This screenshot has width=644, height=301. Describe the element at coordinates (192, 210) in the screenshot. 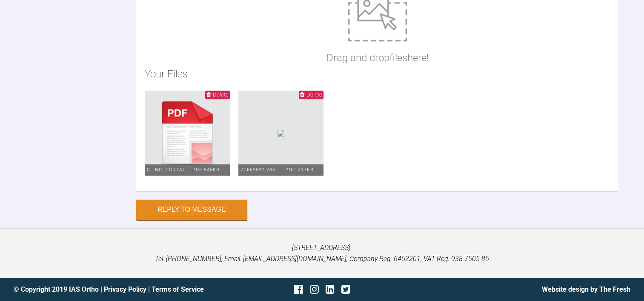

I see `button: Reply to Message` at that location.